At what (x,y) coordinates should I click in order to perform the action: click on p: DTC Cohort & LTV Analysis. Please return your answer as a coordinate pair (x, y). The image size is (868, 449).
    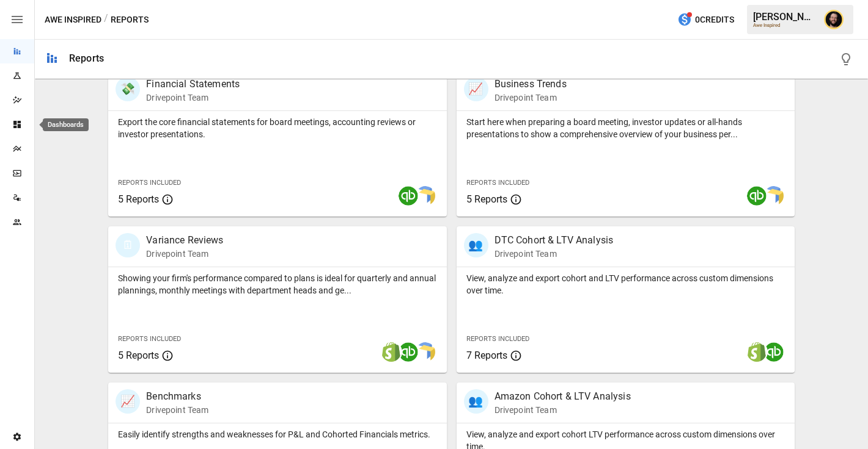
    Looking at the image, I should click on (554, 240).